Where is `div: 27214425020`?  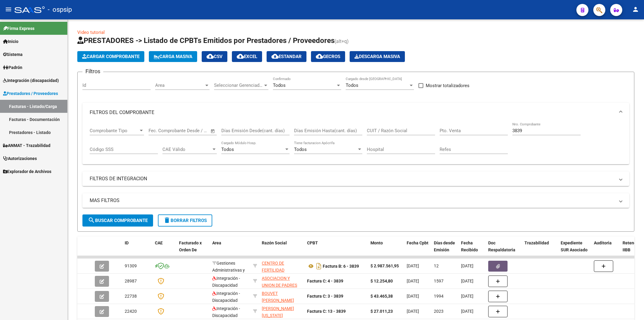
div: 27214425020 is located at coordinates (282, 296).